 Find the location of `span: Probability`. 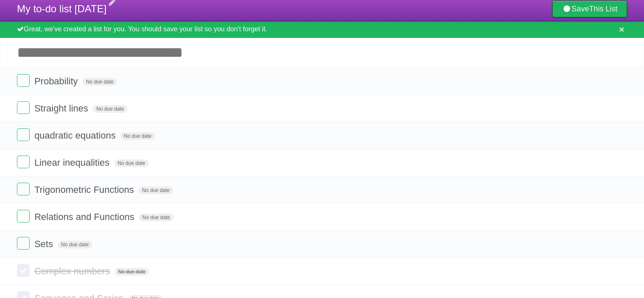

span: Probability is located at coordinates (57, 81).